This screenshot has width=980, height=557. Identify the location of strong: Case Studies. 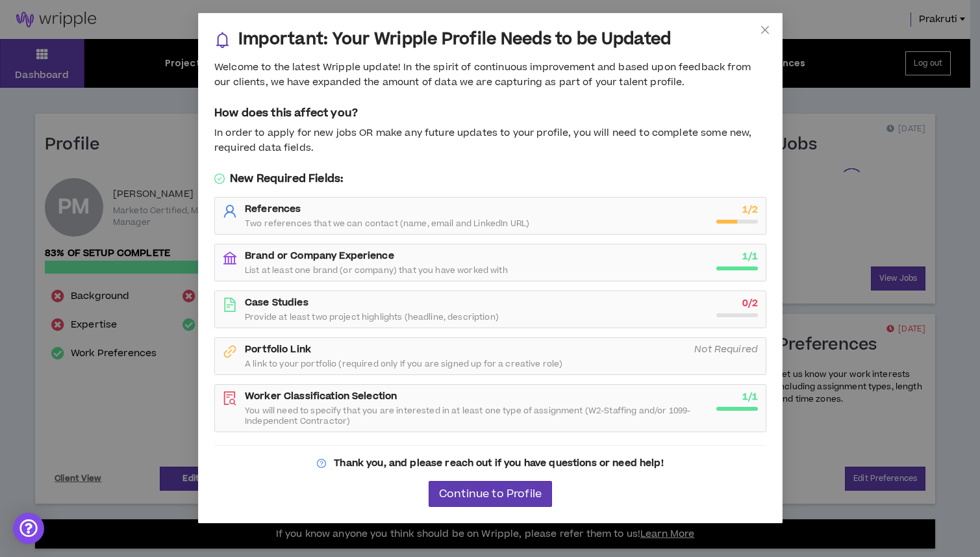
(277, 302).